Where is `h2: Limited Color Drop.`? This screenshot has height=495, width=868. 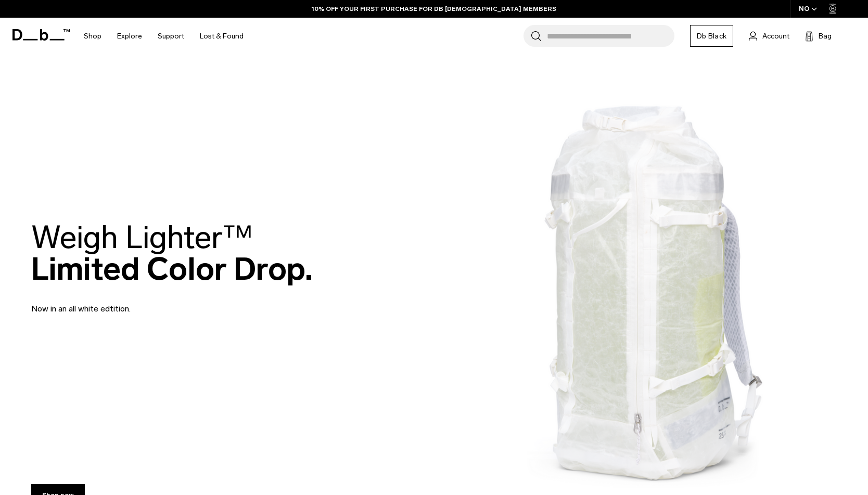
h2: Limited Color Drop. is located at coordinates (172, 253).